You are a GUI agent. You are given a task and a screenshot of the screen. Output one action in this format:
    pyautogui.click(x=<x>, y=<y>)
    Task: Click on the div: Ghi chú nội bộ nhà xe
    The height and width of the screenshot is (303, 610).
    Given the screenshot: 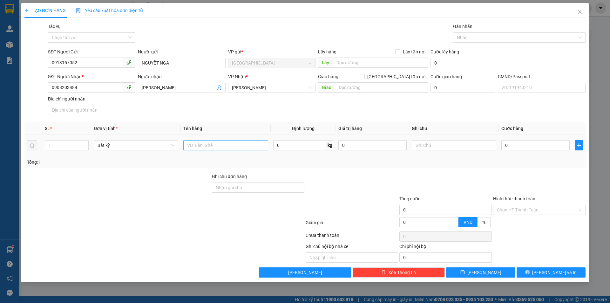 What is the action you would take?
    pyautogui.click(x=352, y=247)
    